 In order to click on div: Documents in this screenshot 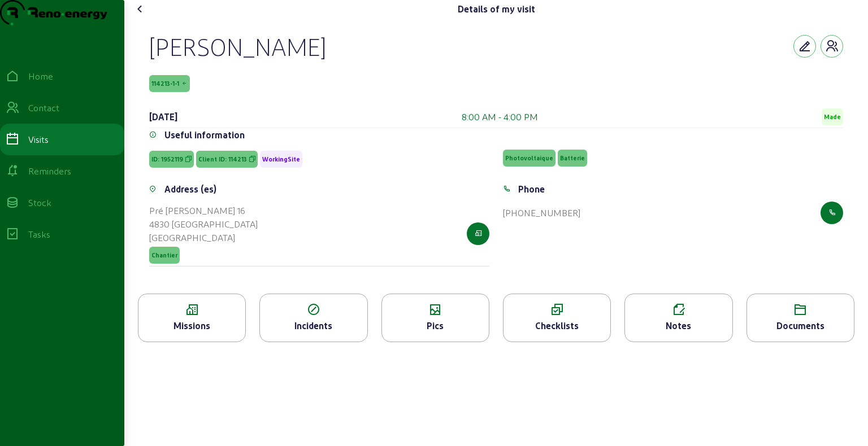, I will do `click(800, 326)`.